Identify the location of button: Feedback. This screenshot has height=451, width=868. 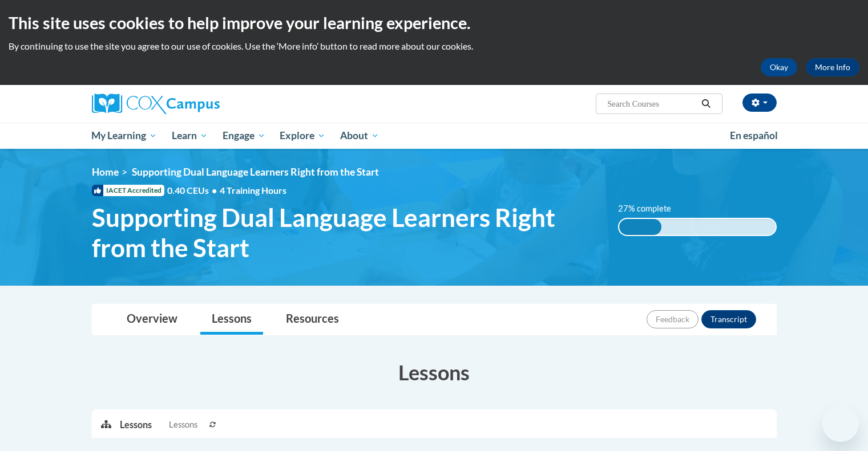
(673, 320).